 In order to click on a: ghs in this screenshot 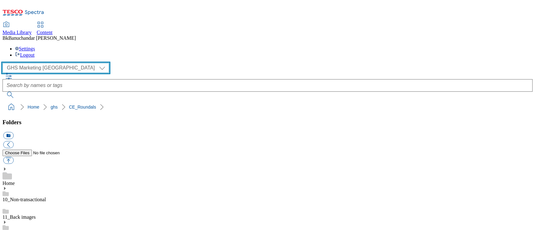, I will do `click(54, 107)`.